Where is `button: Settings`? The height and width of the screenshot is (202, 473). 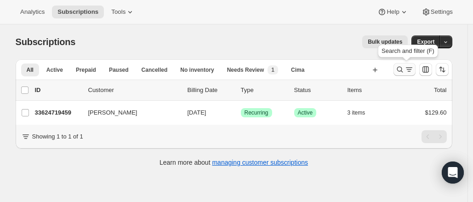 button: Settings is located at coordinates (437, 12).